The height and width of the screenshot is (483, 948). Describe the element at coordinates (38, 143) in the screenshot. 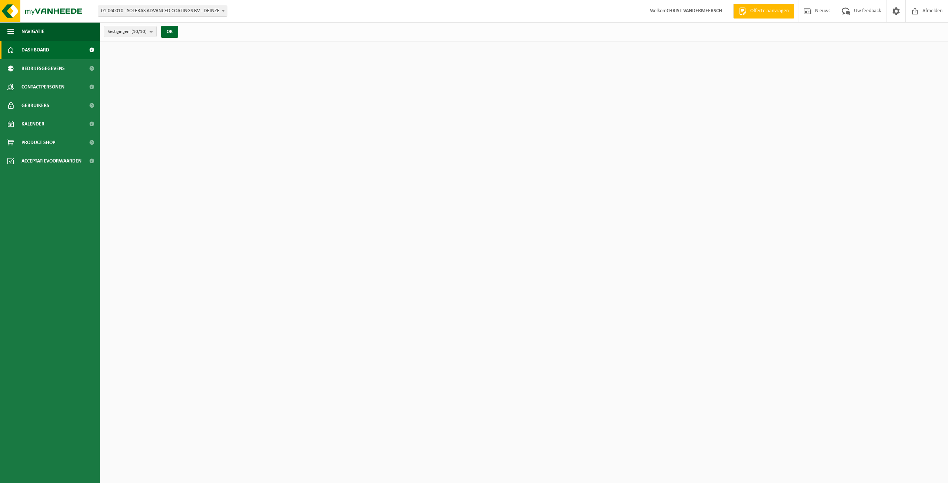

I see `span: Product Shop` at that location.